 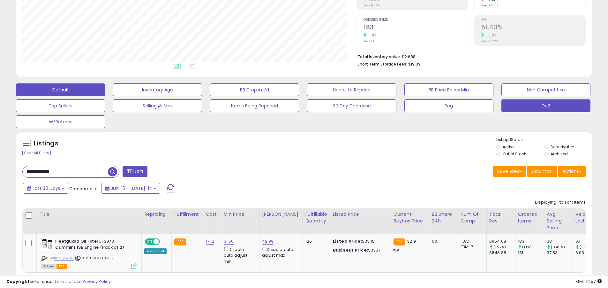 What do you see at coordinates (135, 171) in the screenshot?
I see `button: Filters` at bounding box center [135, 171].